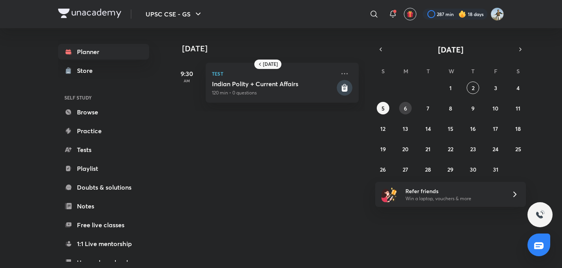 This screenshot has height=268, width=562. Describe the element at coordinates (383, 149) in the screenshot. I see `button: October 19, 2025` at that location.